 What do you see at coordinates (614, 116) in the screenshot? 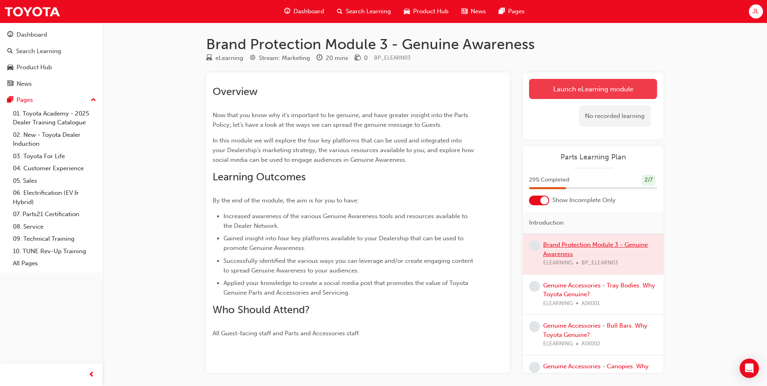
I see `div: No recorded learning` at bounding box center [614, 116].